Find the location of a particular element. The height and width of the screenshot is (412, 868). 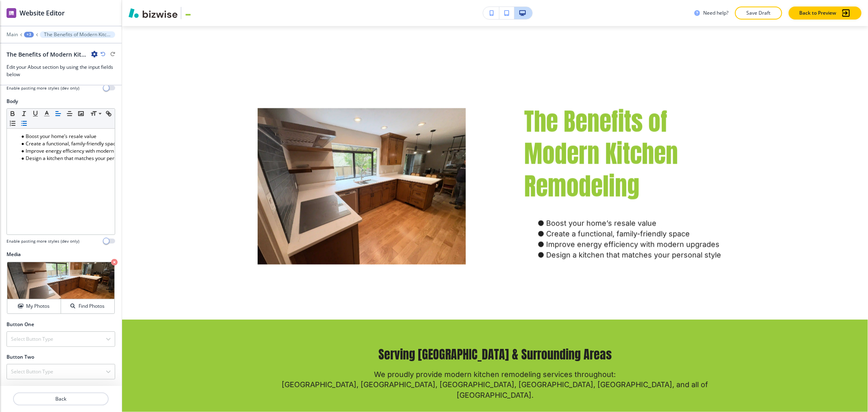

h2: Button Two is located at coordinates (20, 357).